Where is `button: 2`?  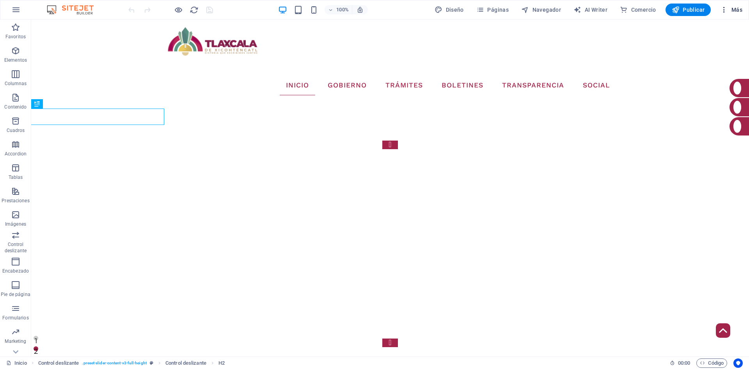 button: 2 is located at coordinates (5, 329).